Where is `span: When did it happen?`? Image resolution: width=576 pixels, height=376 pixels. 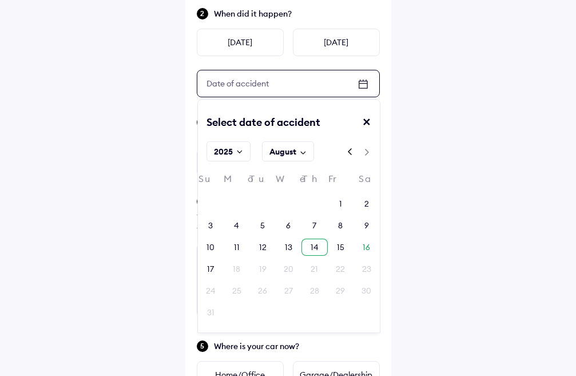 span: When did it happen? is located at coordinates (297, 14).